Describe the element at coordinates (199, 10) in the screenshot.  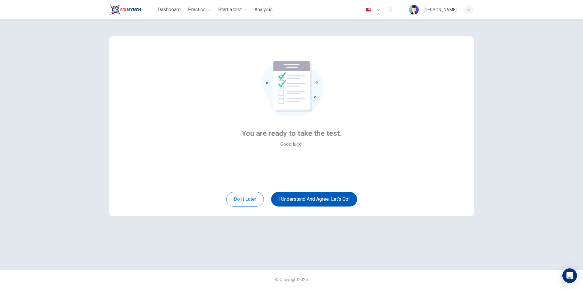
I see `button: Practice` at that location.